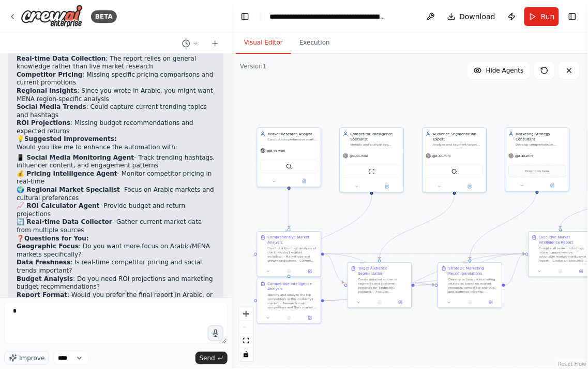 The image size is (588, 369). What do you see at coordinates (454, 160) in the screenshot?
I see `div: Audience Segmentation ExpertAnalyze and segment target audiences for {industry} products, creatin...` at bounding box center [454, 160].